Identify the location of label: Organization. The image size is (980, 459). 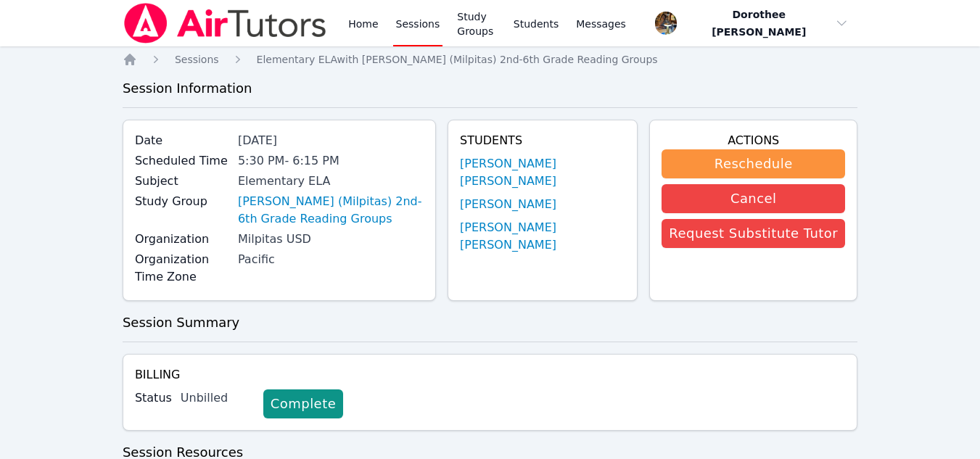
(182, 239).